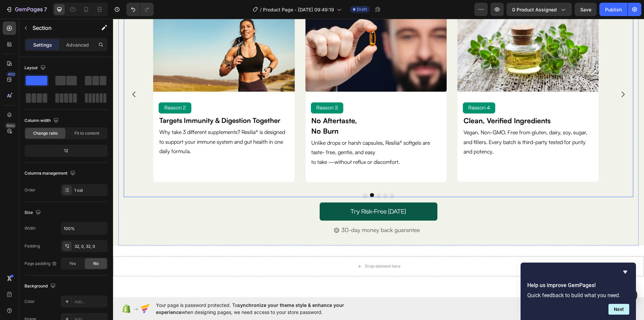 This screenshot has width=644, height=320. I want to click on span: Add section, so click(266, 281).